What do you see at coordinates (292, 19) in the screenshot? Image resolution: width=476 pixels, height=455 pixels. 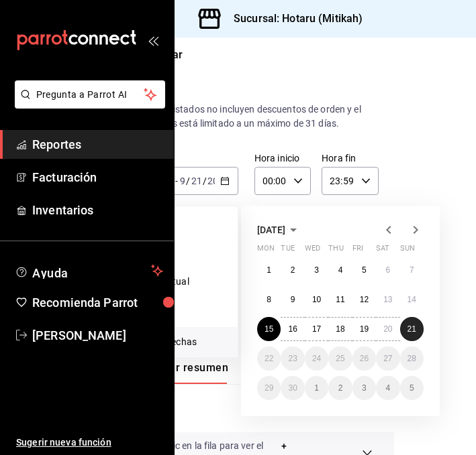 I see `h3: Sucursal: Hotaru (Mitikah)` at bounding box center [292, 19].